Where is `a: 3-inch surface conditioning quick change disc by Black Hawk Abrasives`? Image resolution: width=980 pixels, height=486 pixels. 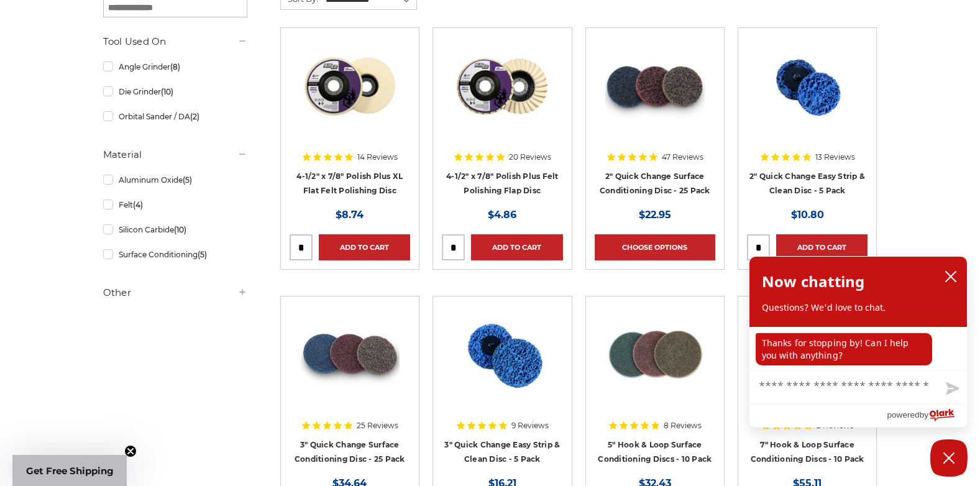
a: 3-inch surface conditioning quick change disc by Black Hawk Abrasives is located at coordinates (349, 366).